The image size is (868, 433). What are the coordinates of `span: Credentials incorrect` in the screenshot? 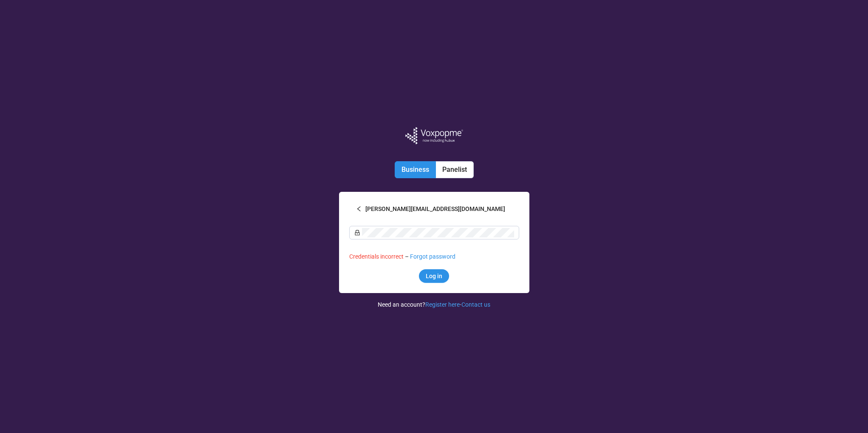 It's located at (377, 256).